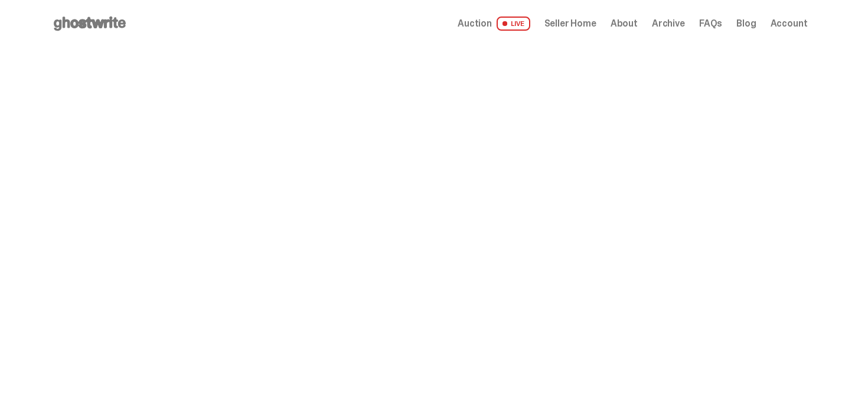  I want to click on span: Account, so click(789, 23).